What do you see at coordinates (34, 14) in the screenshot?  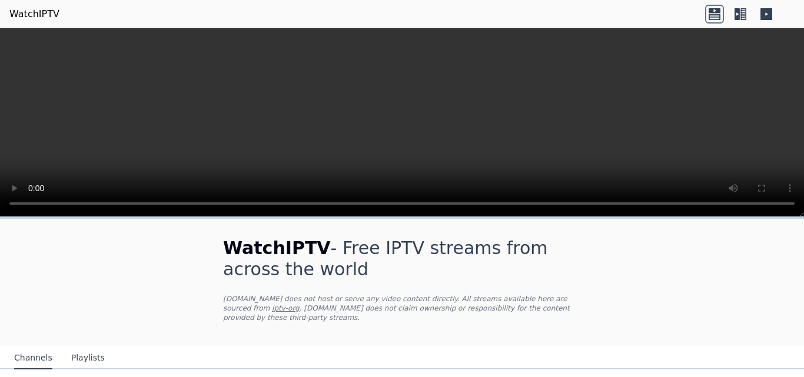 I see `a: WatchIPTV` at bounding box center [34, 14].